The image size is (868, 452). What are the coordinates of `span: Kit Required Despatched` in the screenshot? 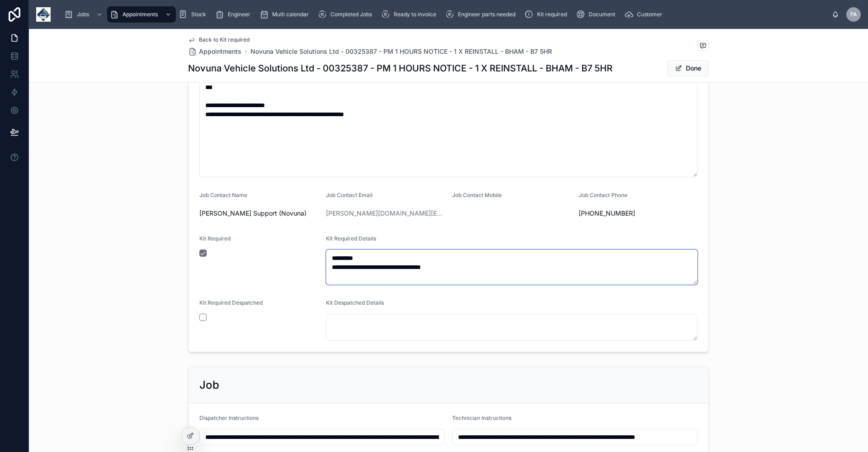 It's located at (231, 302).